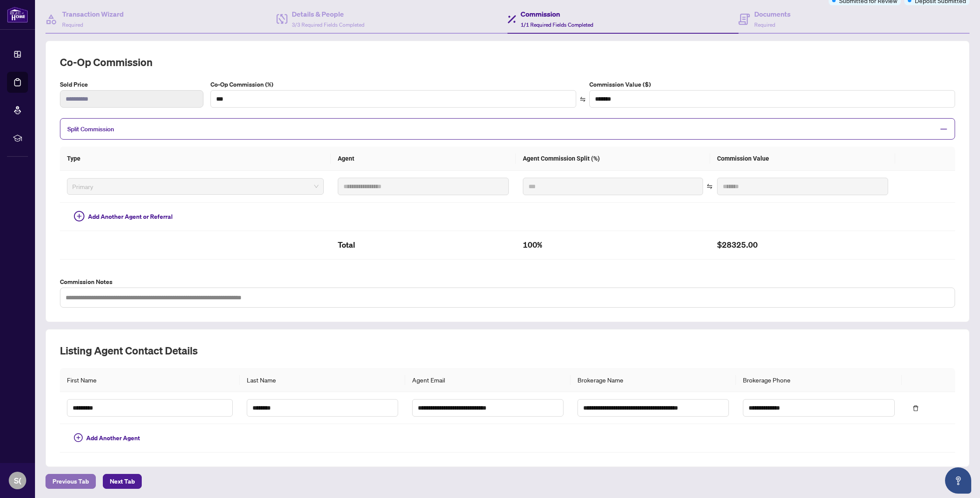 This screenshot has height=498, width=980. What do you see at coordinates (557, 25) in the screenshot?
I see `span: 1/1 Required Fields Completed` at bounding box center [557, 25].